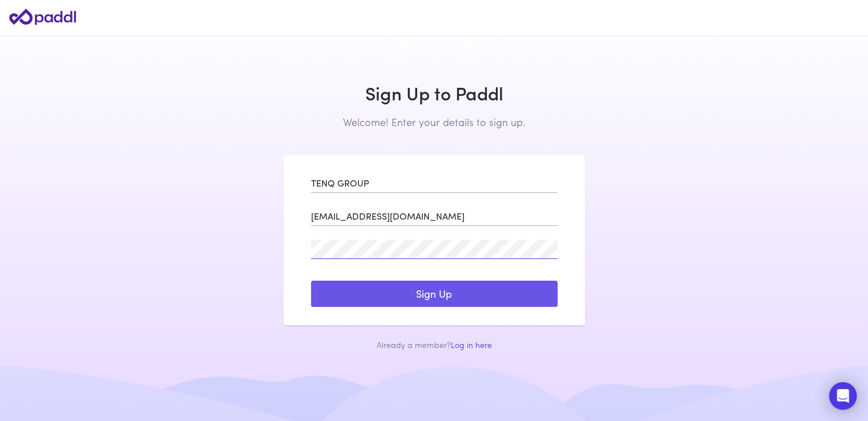  Describe the element at coordinates (434, 183) in the screenshot. I see `input: Enter your Full Name` at that location.